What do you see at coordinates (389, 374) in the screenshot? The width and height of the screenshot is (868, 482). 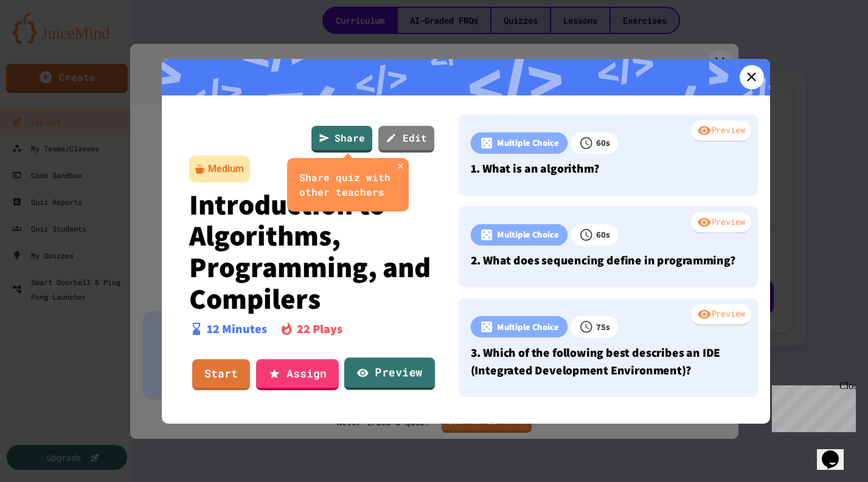 I see `a: Preview` at bounding box center [389, 374].